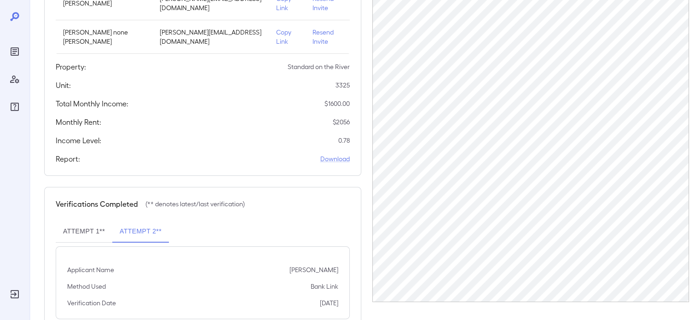  I want to click on button: Attempt 2**, so click(140, 231).